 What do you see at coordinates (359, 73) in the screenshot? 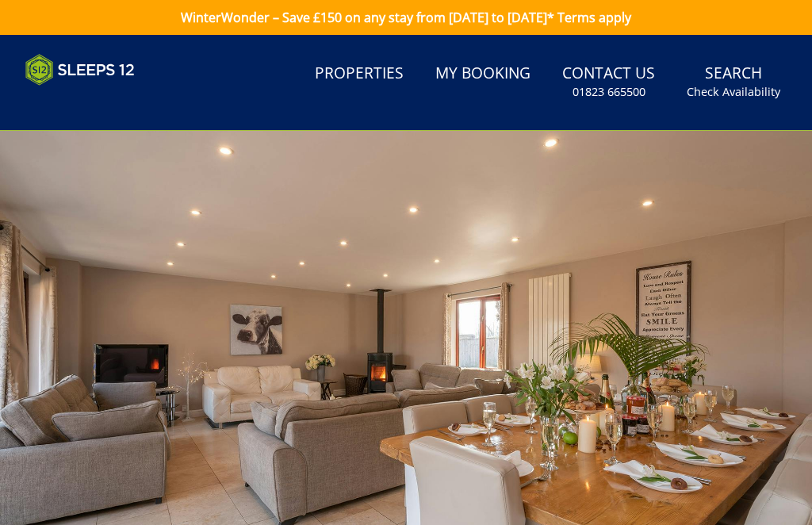
I see `a: Properties` at bounding box center [359, 73].